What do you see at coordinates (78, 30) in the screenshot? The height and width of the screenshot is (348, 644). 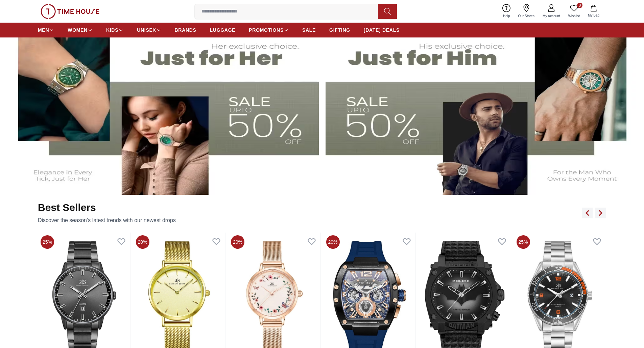 I see `span: WOMEN` at bounding box center [78, 30].